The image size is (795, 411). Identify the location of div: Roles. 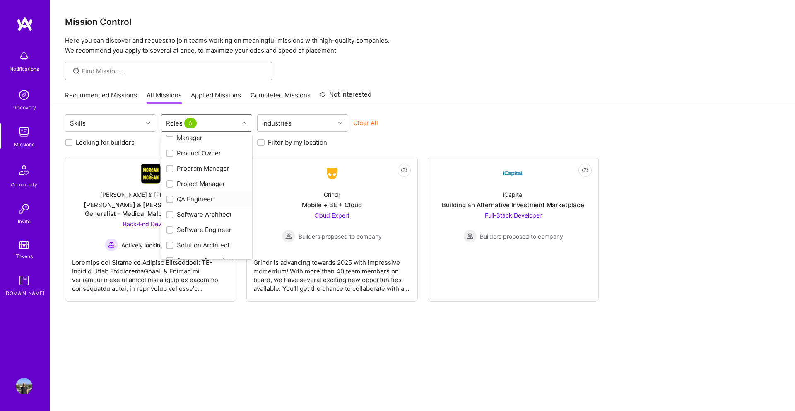
(182, 123).